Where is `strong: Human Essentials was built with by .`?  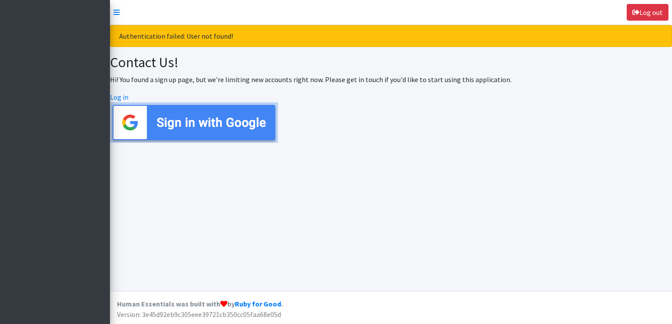 strong: Human Essentials was built with by . is located at coordinates (200, 304).